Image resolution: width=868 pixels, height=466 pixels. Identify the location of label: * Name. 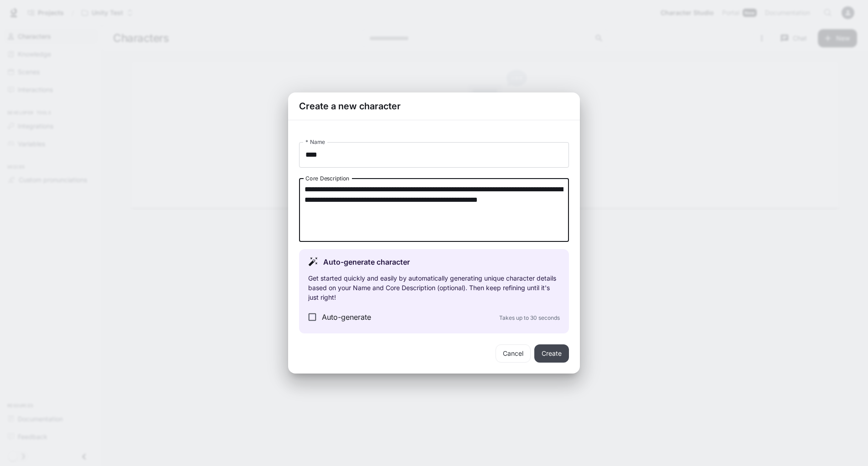
(315, 142).